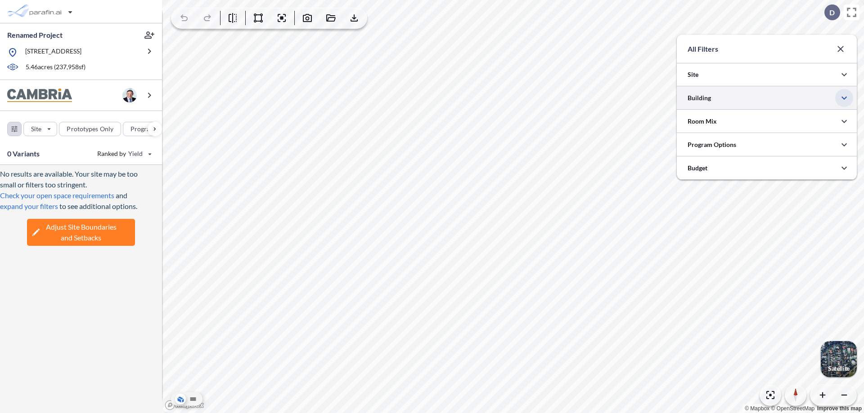 This screenshot has width=864, height=413. Describe the element at coordinates (838, 359) in the screenshot. I see `img: Switcher Image` at that location.